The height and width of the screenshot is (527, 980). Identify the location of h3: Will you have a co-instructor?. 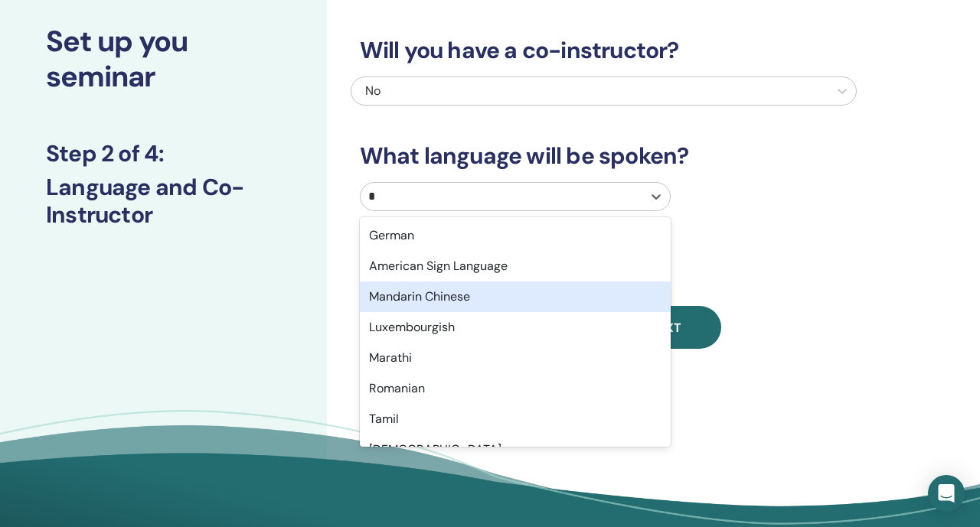
(603, 51).